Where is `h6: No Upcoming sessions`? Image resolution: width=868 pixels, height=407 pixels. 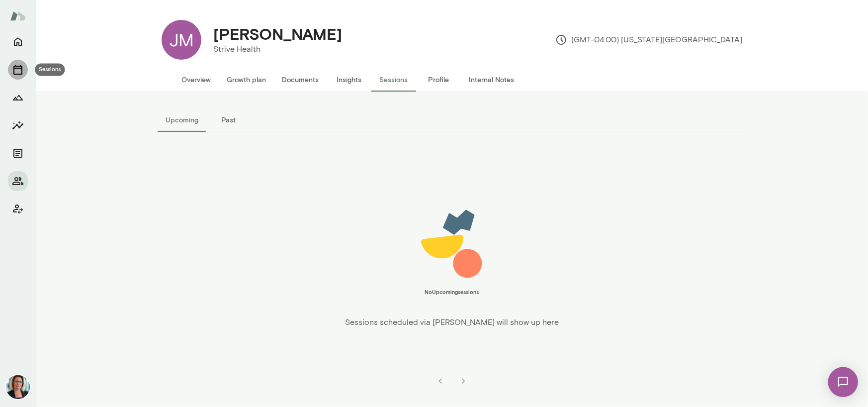
h6: No Upcoming sessions is located at coordinates (452, 292).